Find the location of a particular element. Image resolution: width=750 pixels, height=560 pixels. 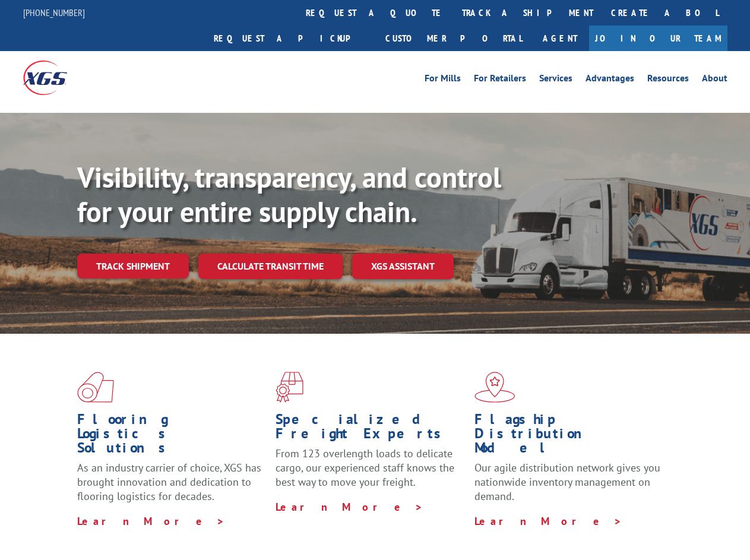

span: Our agile distribution network gives you nationwide inventory management on demand. is located at coordinates (567, 482).